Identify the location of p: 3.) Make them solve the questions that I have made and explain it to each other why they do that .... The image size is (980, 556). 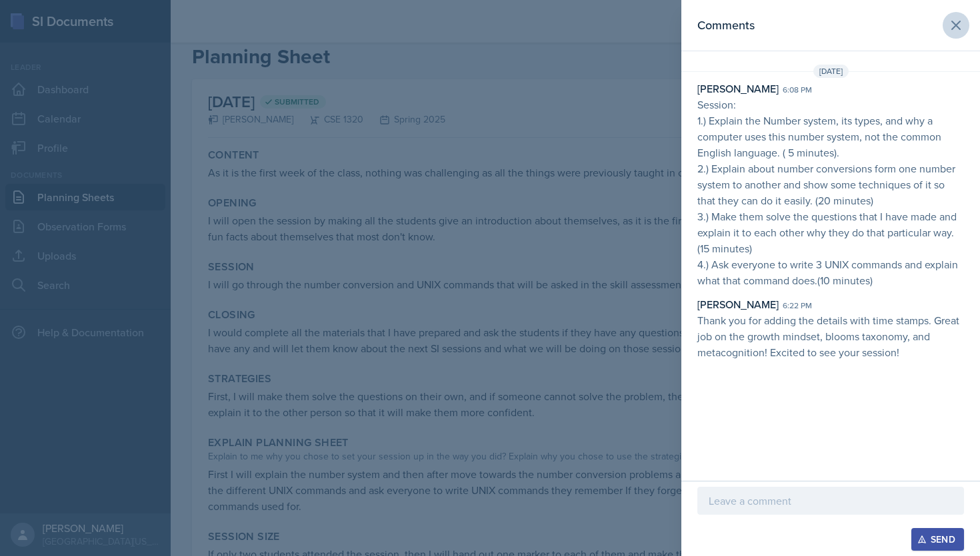
(830, 233).